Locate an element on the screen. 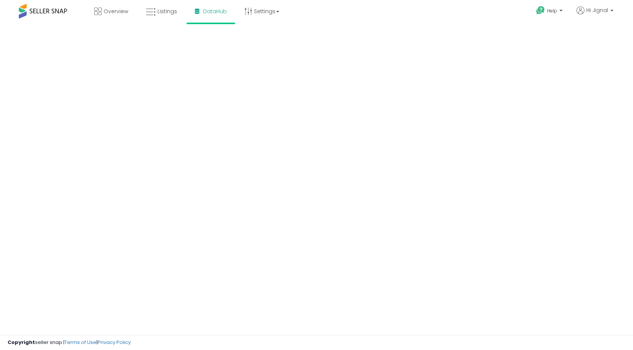 The image size is (633, 350). span: Hi Jignal is located at coordinates (597, 10).